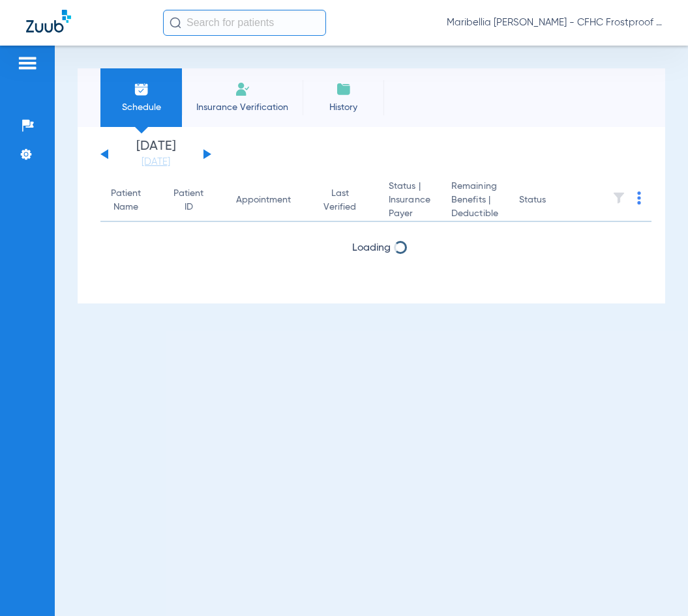  Describe the element at coordinates (48, 21) in the screenshot. I see `img: Zuub Logo` at that location.